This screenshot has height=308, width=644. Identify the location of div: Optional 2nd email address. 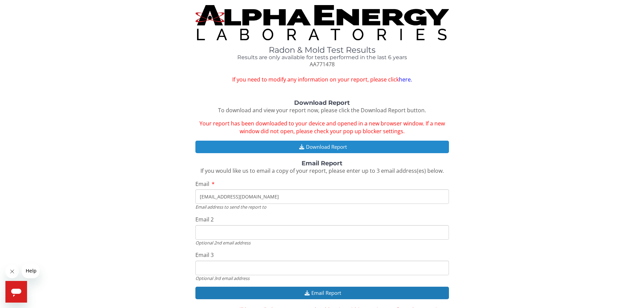
(322, 243).